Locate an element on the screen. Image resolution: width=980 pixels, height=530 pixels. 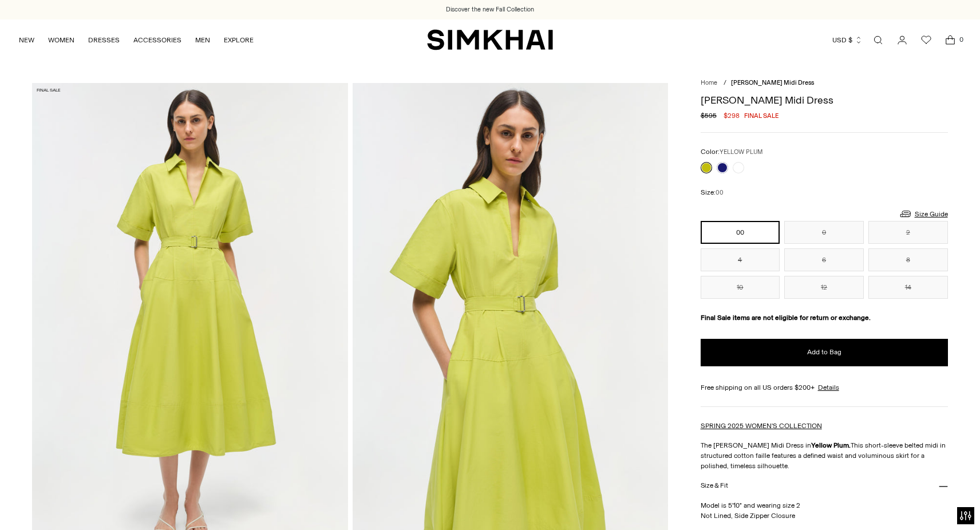
strong: Yellow Plum. is located at coordinates (830, 446).